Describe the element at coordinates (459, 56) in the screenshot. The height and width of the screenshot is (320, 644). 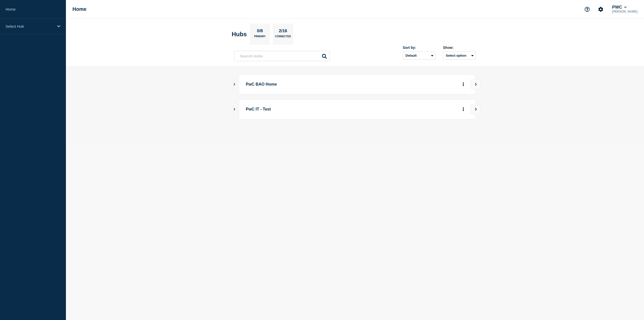
I see `button: Select option` at that location.